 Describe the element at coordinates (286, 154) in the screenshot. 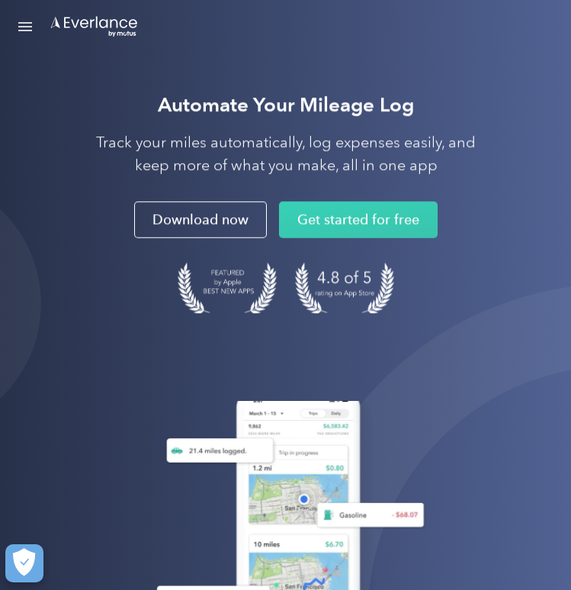

I see `p: Track your miles automatically, log expenses easily, and keep more of what you make, all in one app` at that location.